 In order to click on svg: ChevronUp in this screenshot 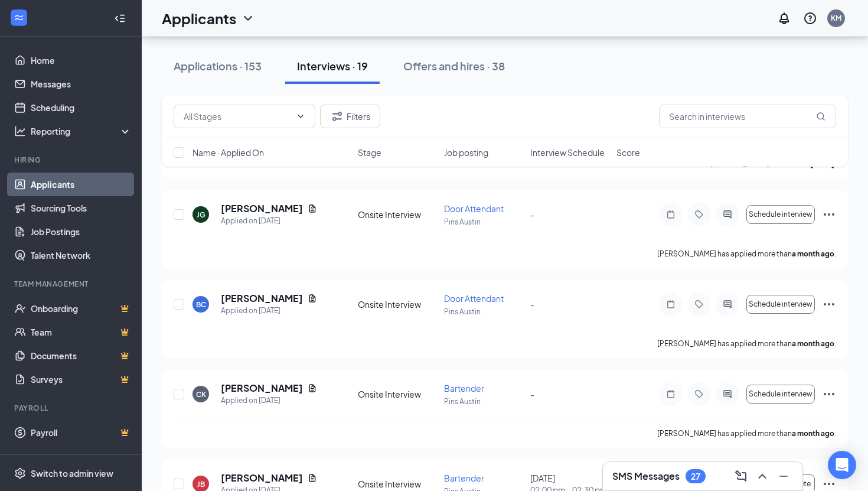, I will do `click(762, 476)`.